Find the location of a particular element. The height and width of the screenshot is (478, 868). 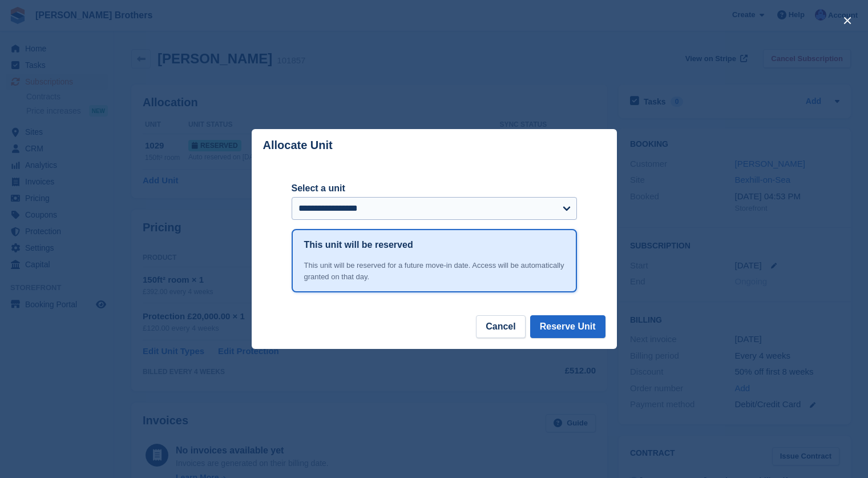

button: close is located at coordinates (848, 20).